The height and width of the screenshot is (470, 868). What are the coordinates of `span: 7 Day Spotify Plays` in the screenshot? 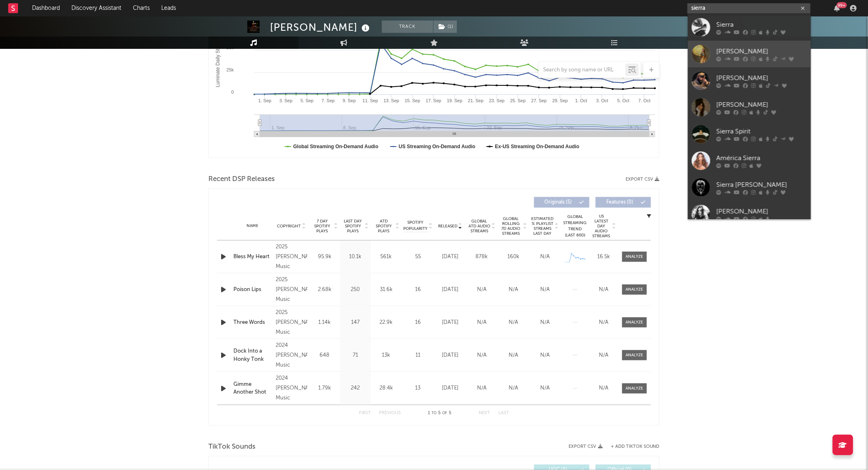 It's located at (322, 226).